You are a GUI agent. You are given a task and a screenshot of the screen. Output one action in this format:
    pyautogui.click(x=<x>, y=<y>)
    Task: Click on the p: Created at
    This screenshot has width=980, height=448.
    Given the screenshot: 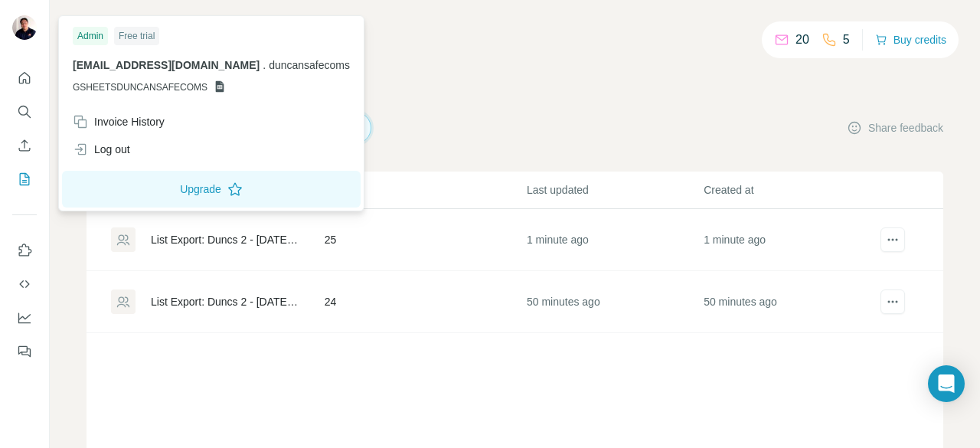 What is the action you would take?
    pyautogui.click(x=791, y=190)
    